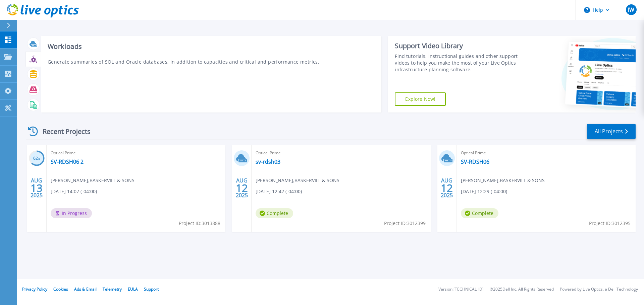  Describe the element at coordinates (458, 46) in the screenshot. I see `div: Support Video Library` at that location.